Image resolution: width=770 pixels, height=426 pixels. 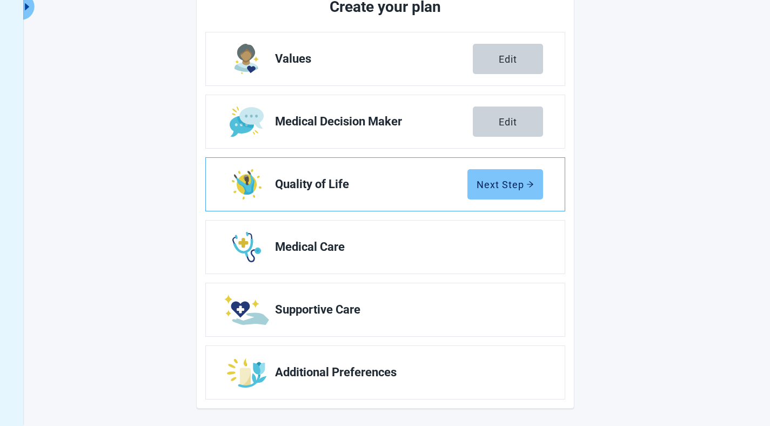 What do you see at coordinates (385, 247) in the screenshot?
I see `a: Edit Medical Care section` at bounding box center [385, 247].